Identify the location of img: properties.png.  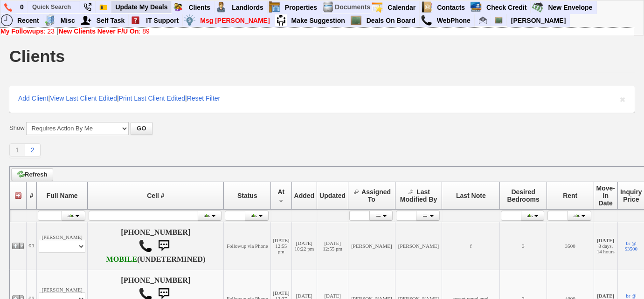
(274, 7).